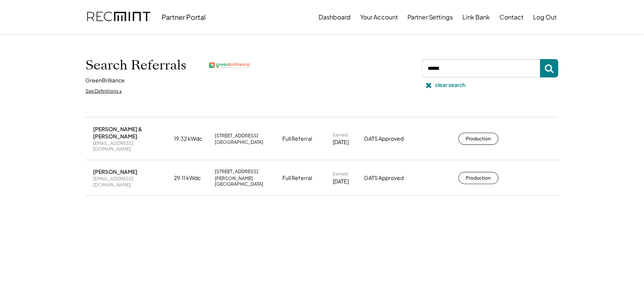 Image resolution: width=644 pixels, height=294 pixels. I want to click on div: GreenBrilliance, so click(105, 81).